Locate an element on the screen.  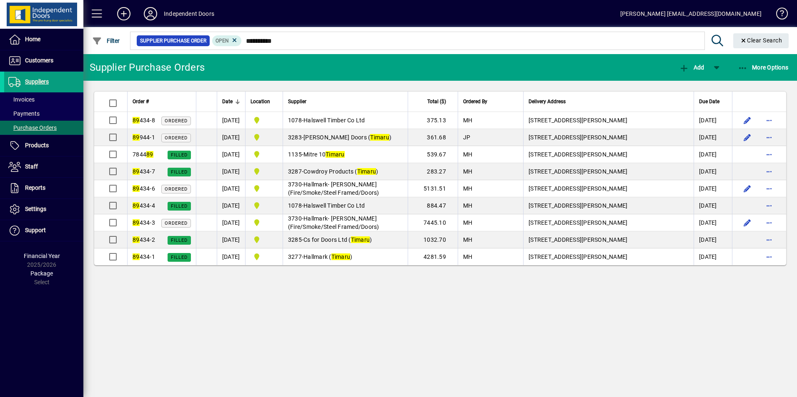
span: Add is located at coordinates (691, 67).